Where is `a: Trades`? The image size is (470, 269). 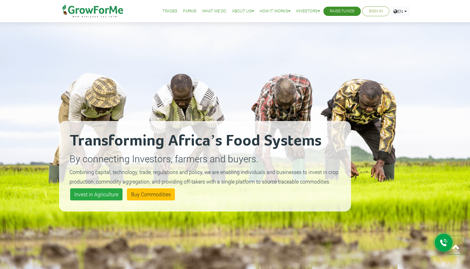 a: Trades is located at coordinates (170, 11).